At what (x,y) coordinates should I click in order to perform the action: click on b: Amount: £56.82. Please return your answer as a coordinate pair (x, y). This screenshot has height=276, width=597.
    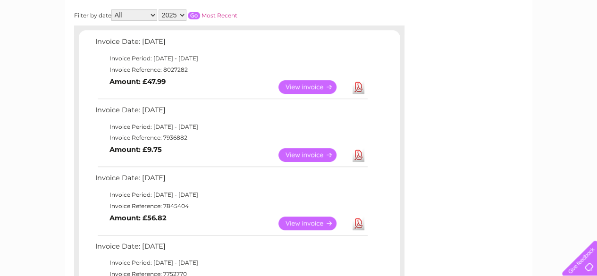
    Looking at the image, I should click on (138, 218).